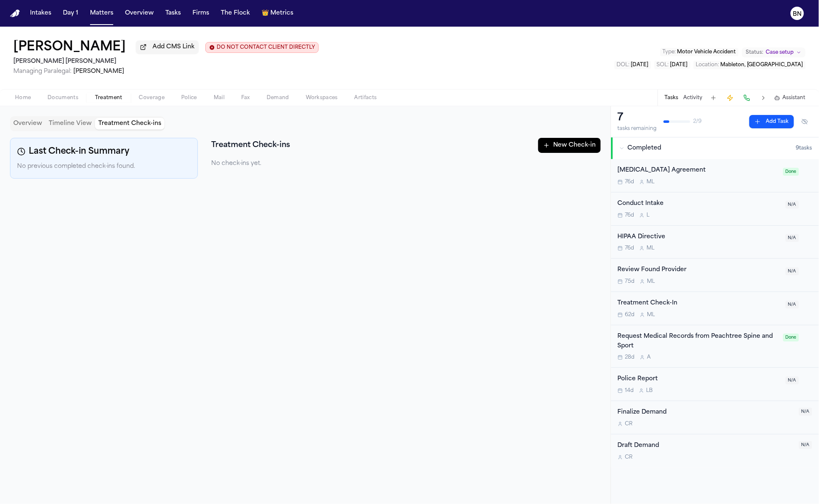  What do you see at coordinates (104, 166) in the screenshot?
I see `p: No previous completed check-ins found.` at bounding box center [104, 166].